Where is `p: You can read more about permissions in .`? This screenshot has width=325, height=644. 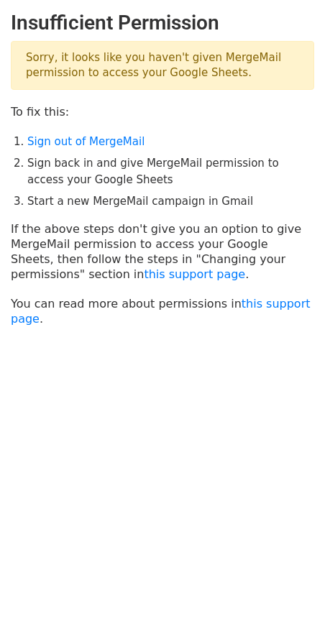
p: You can read more about permissions in . is located at coordinates (162, 311).